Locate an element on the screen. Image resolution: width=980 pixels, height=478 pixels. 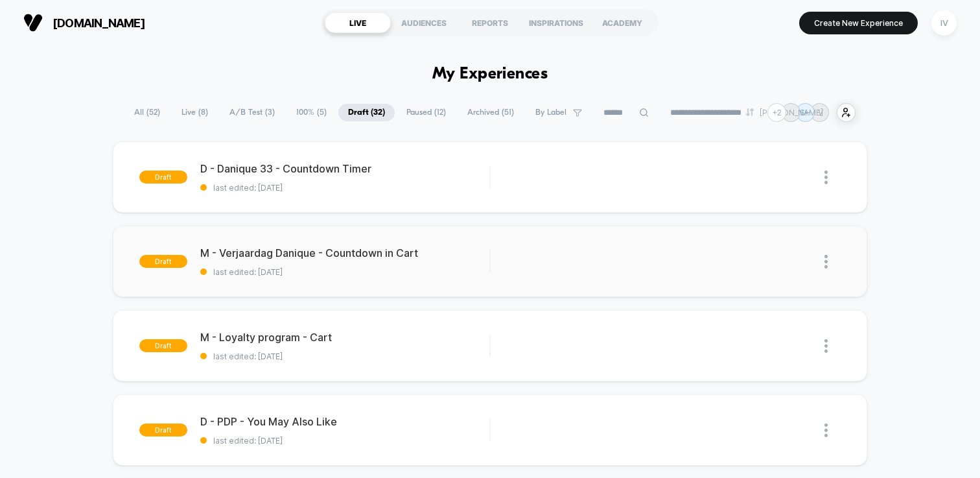
img: end is located at coordinates (750, 112).